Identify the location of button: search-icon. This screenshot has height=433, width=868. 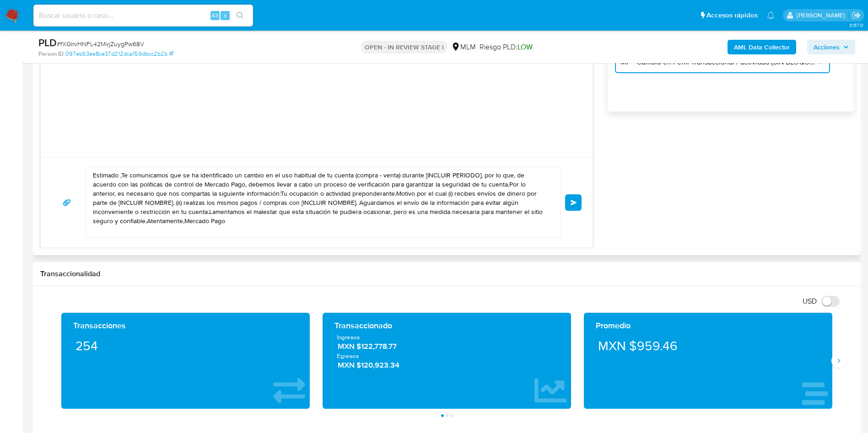
(240, 16).